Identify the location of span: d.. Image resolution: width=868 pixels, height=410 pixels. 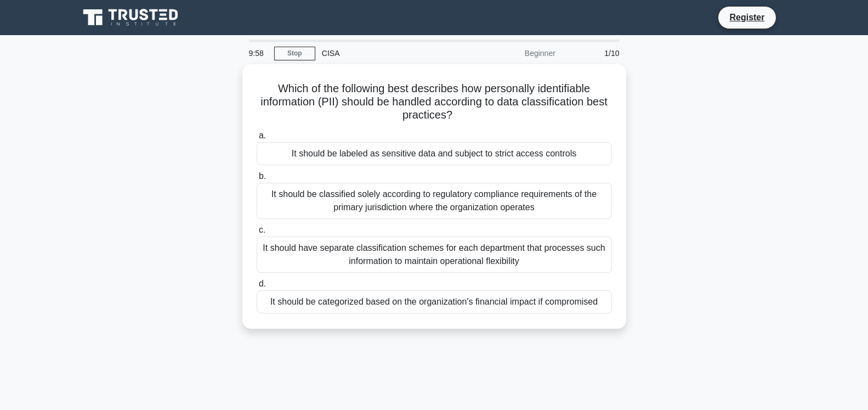
(262, 283).